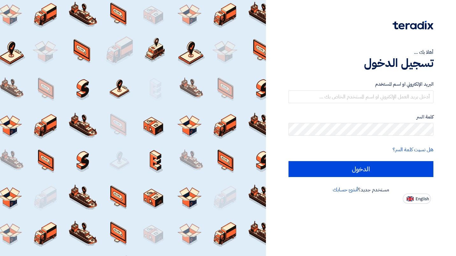 The width and height of the screenshot is (456, 256). What do you see at coordinates (361, 84) in the screenshot?
I see `label: البريد الإلكتروني او اسم المستخدم` at bounding box center [361, 84].